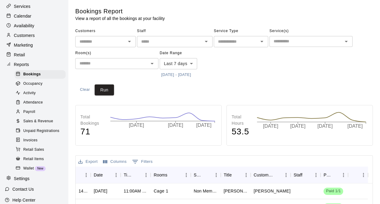  Describe the element at coordinates (41, 112) in the screenshot. I see `a: Payroll` at that location.